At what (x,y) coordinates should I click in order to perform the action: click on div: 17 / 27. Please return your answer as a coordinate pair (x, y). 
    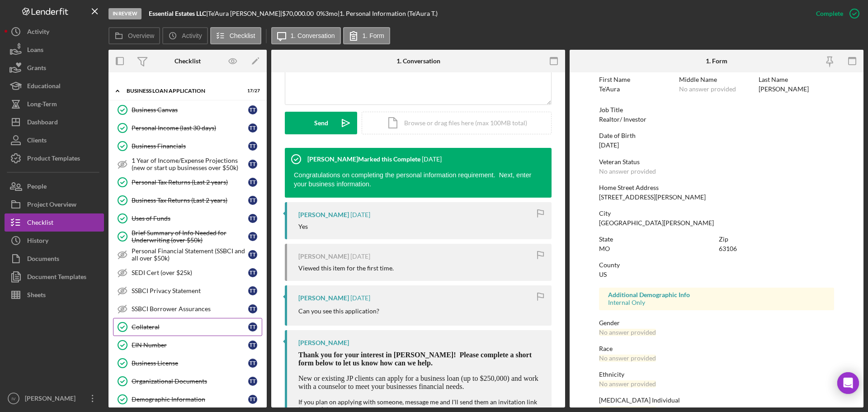
    Looking at the image, I should click on (252, 91).